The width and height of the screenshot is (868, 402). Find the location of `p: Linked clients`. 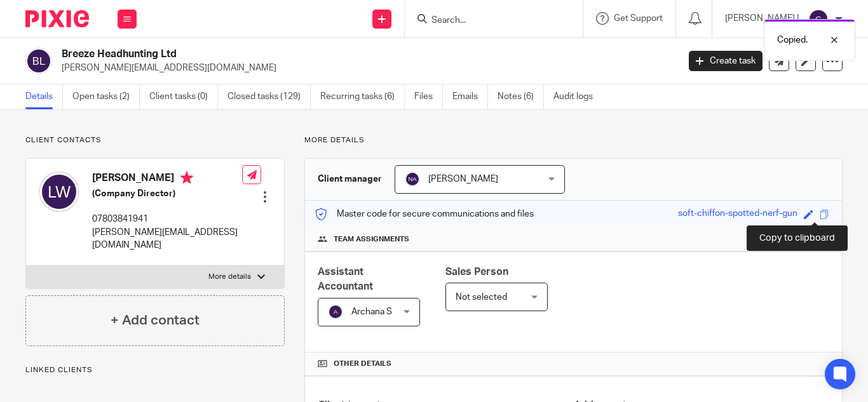

p: Linked clients is located at coordinates (155, 370).